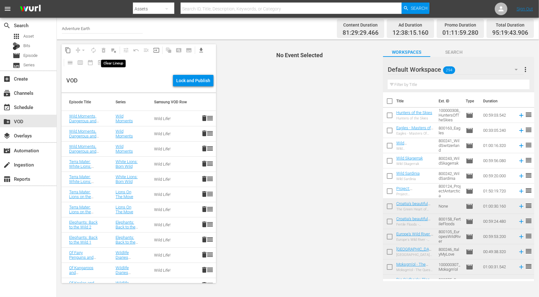  Describe the element at coordinates (156, 50) in the screenshot. I see `span: Update Metadata from Key Asset` at that location.